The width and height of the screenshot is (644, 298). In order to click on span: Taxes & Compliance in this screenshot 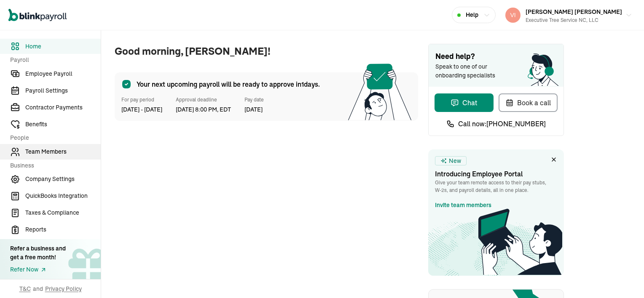, I will do `click(63, 213)`.